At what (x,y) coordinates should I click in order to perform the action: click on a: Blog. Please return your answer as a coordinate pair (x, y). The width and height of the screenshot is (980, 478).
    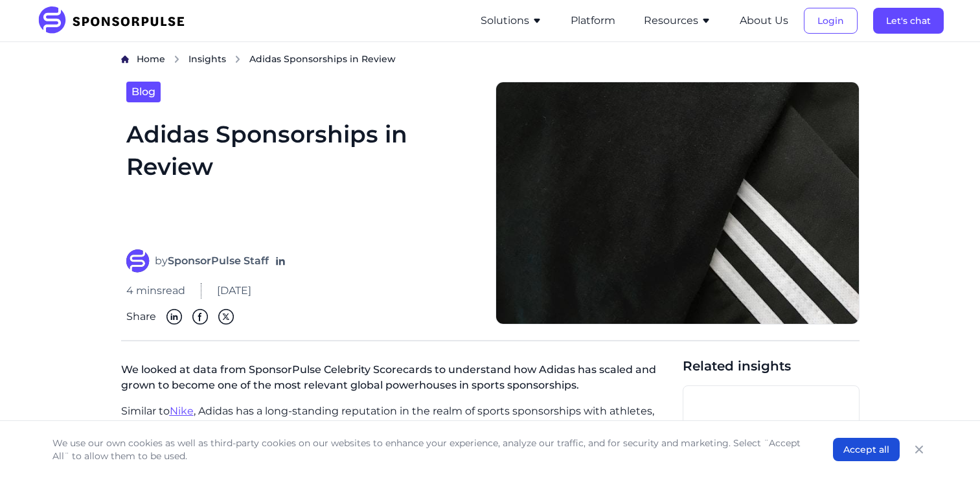
    Looking at the image, I should click on (143, 92).